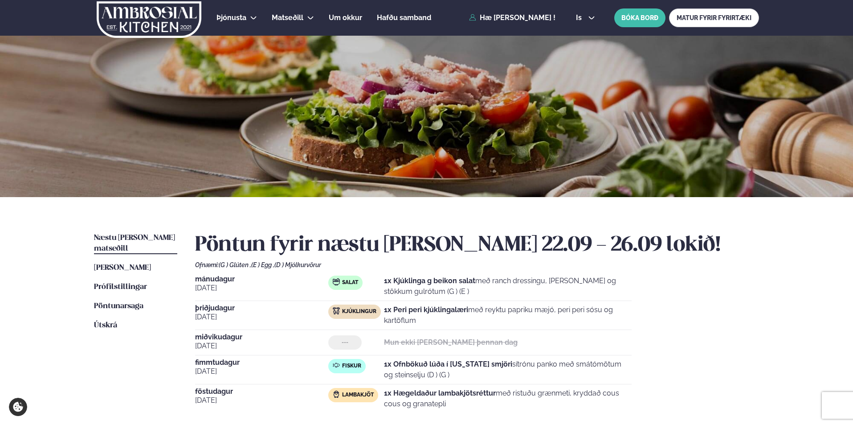  I want to click on span: Þjónusta, so click(231, 17).